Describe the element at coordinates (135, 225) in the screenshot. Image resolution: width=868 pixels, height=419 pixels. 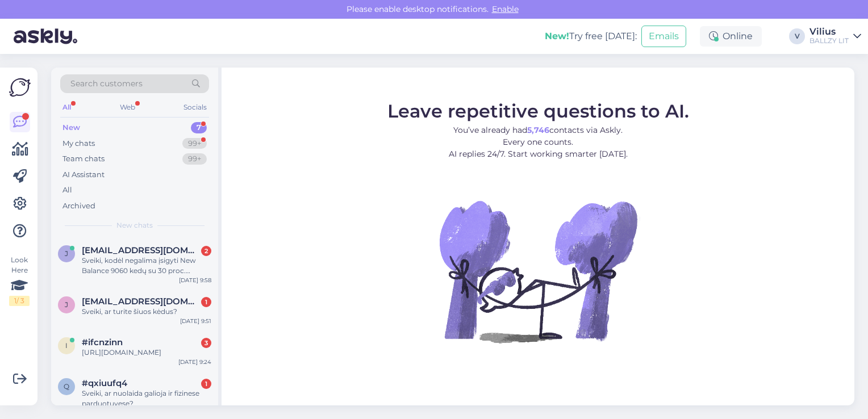
I see `span: New chats` at that location.